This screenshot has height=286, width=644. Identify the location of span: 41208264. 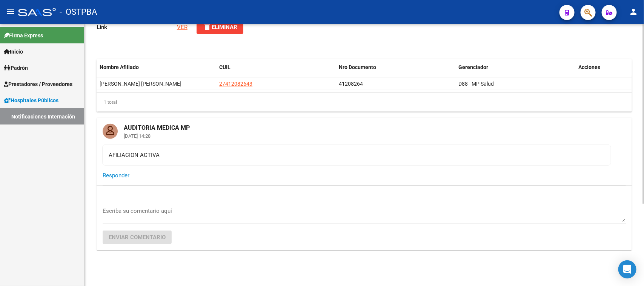
(351, 84).